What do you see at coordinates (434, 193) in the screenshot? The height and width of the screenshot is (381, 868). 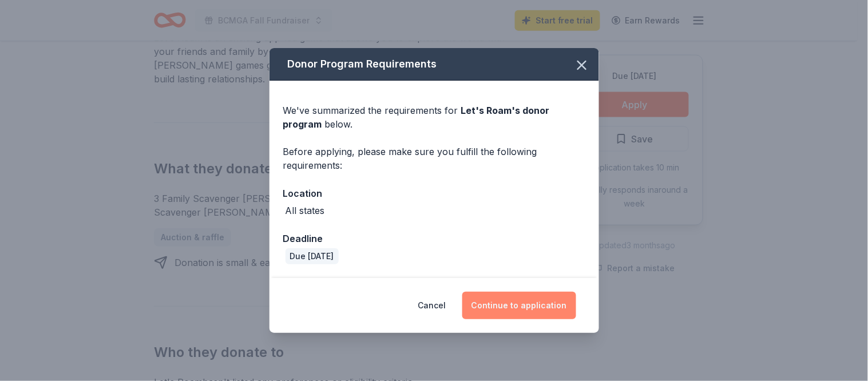 I see `div: Location` at bounding box center [434, 193].